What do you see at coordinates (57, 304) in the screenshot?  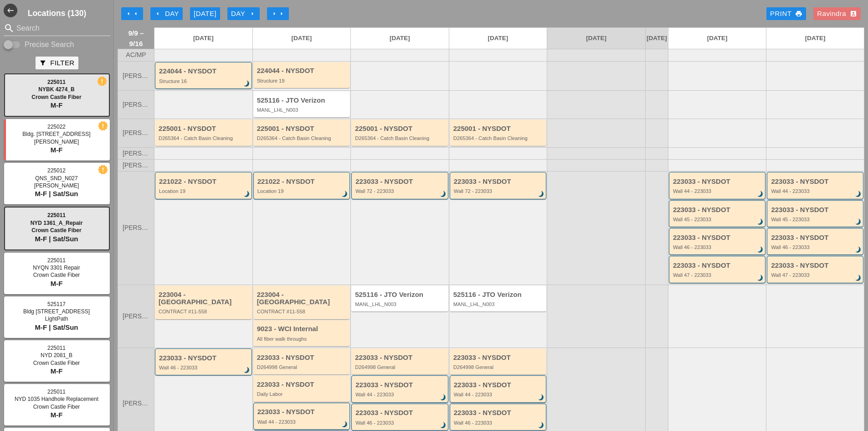 I see `span: 525117` at bounding box center [57, 304].